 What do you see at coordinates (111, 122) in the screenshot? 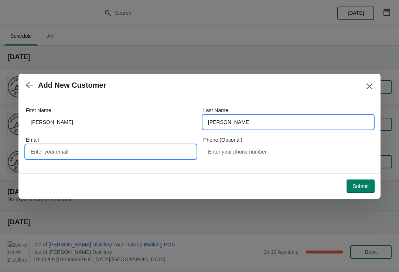
I see `input: John` at bounding box center [111, 122].